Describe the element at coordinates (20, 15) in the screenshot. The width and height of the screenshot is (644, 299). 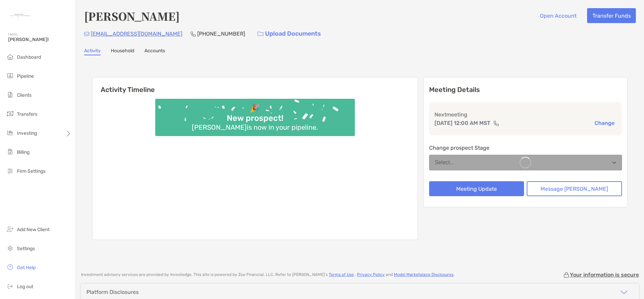
I see `img: Zoe Logo` at that location.